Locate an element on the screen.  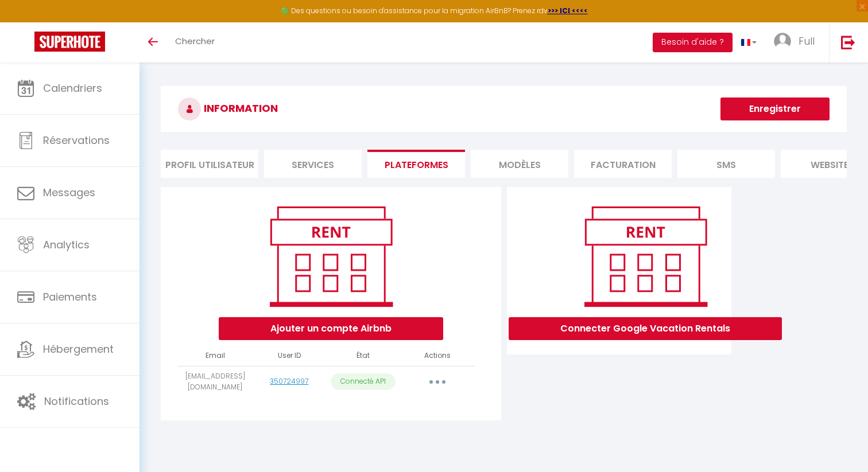
img: Super Booking is located at coordinates (69, 41).